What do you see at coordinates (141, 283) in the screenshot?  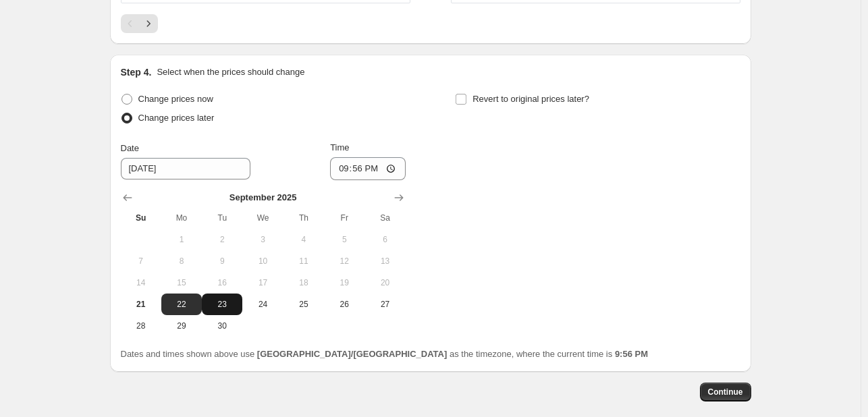 I see `span: 14` at bounding box center [141, 283].